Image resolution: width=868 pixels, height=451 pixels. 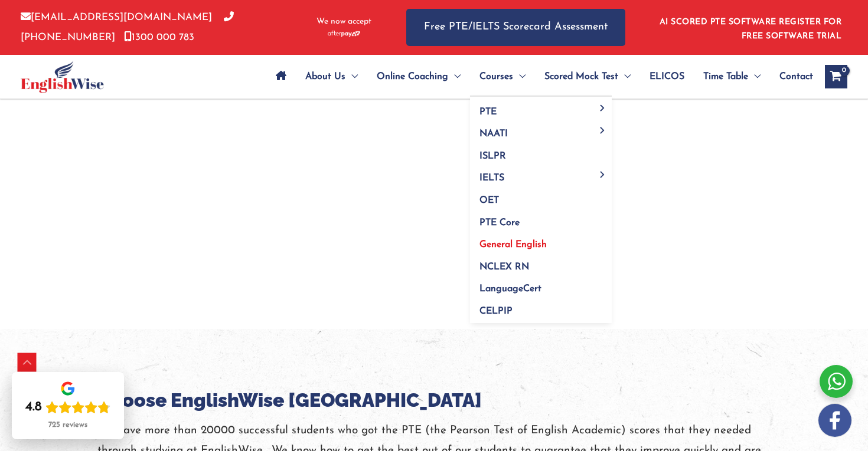 I want to click on a: Online CoachingMenu Toggle, so click(x=419, y=77).